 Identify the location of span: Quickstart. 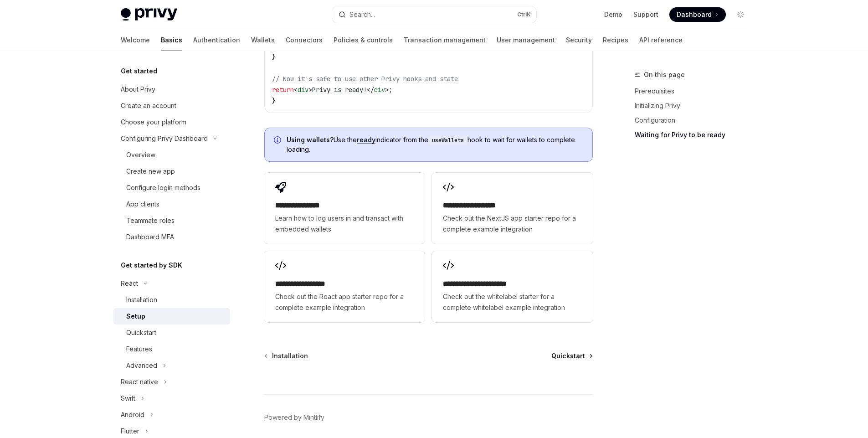
(568, 356).